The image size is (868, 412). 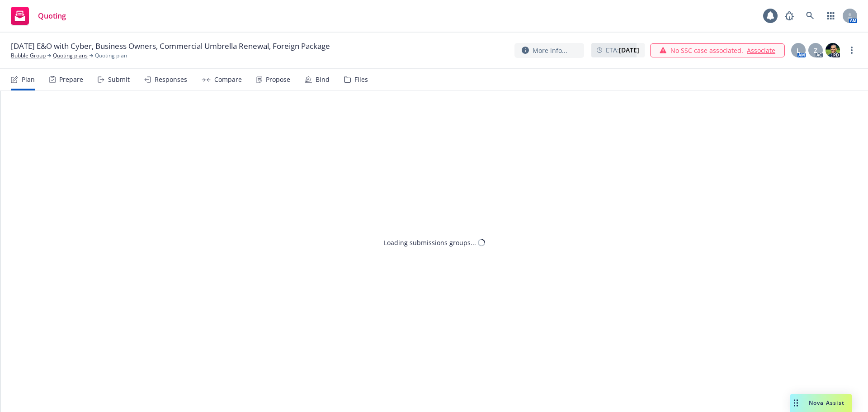 What do you see at coordinates (52, 15) in the screenshot?
I see `span: Quoting` at bounding box center [52, 15].